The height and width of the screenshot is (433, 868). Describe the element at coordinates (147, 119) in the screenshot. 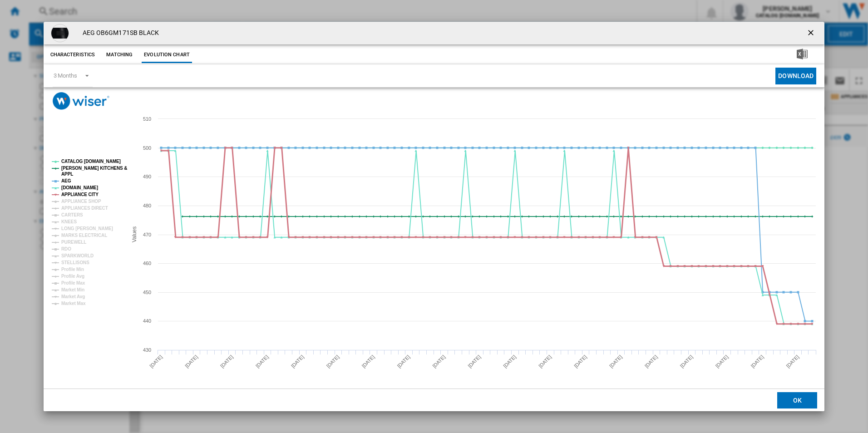

I see `tspan: 510` at that location.